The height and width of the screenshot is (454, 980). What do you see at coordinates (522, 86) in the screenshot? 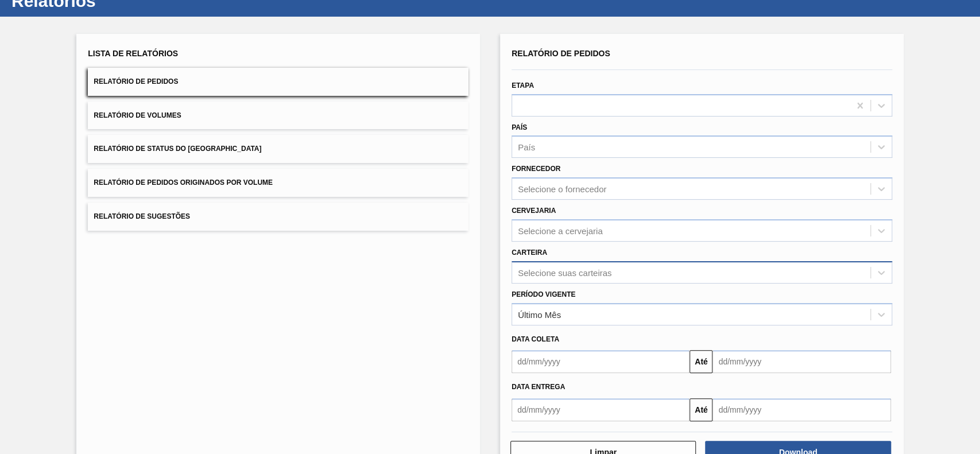
I see `label: Etapa` at bounding box center [522, 86].